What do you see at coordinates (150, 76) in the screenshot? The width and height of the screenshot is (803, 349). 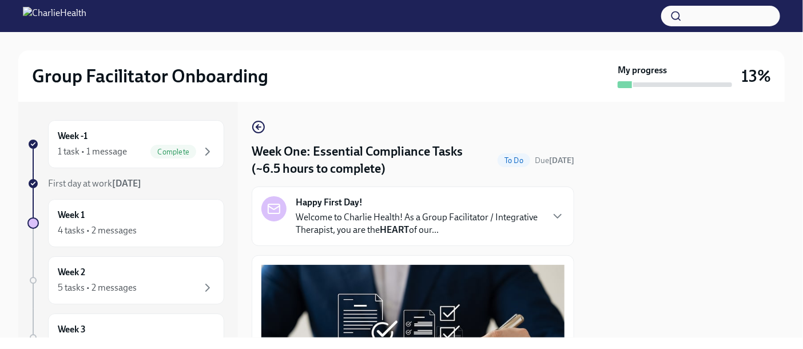 I see `h2: Group Facilitator Onboarding` at bounding box center [150, 76].